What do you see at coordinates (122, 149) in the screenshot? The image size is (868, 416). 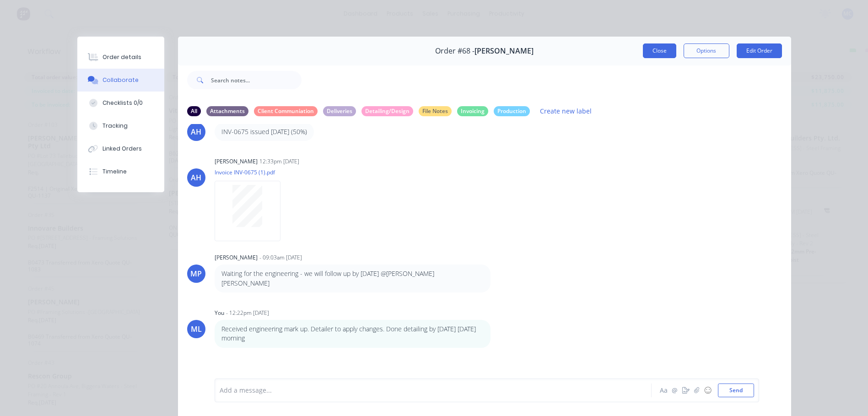 I see `div: Linked Orders` at bounding box center [122, 149].